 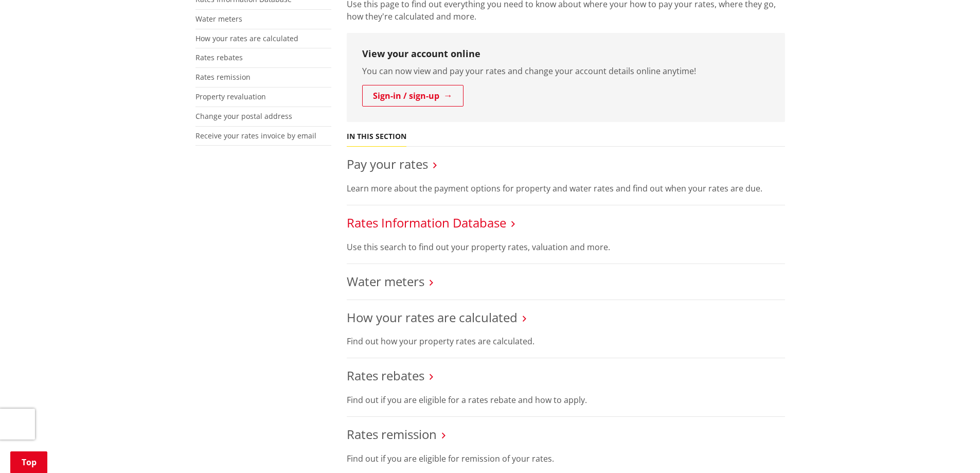 What do you see at coordinates (566, 400) in the screenshot?
I see `p: Find out if you are eligible for a rates rebate and how to apply.` at bounding box center [566, 400].